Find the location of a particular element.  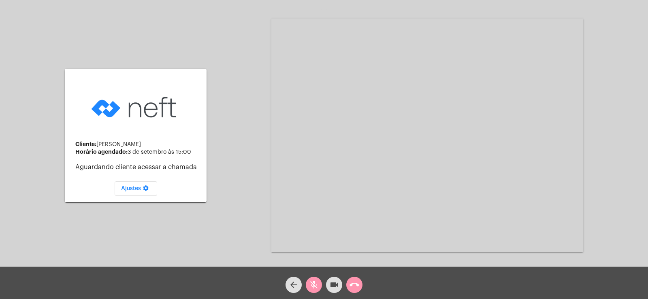

span: Ajustes is located at coordinates (136, 189).